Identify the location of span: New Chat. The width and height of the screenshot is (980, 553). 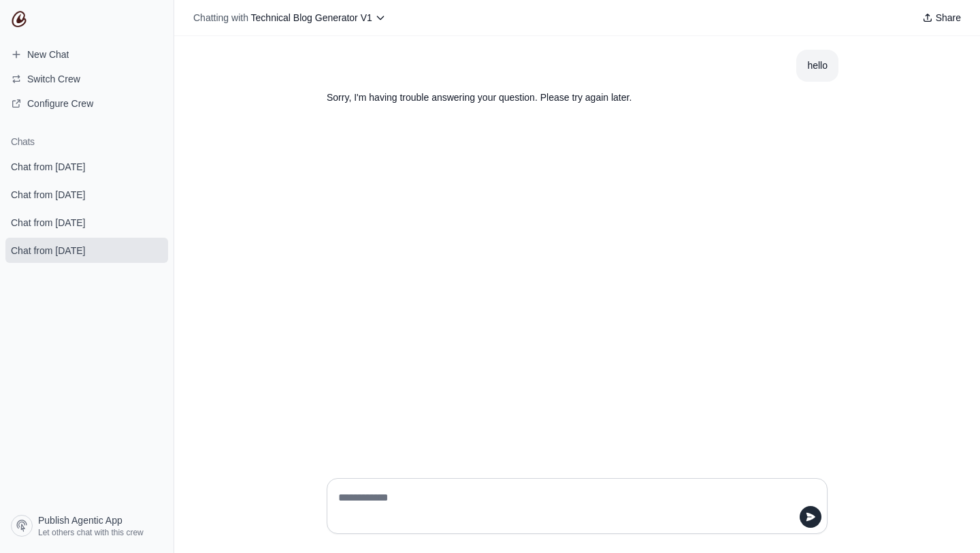
(47, 54).